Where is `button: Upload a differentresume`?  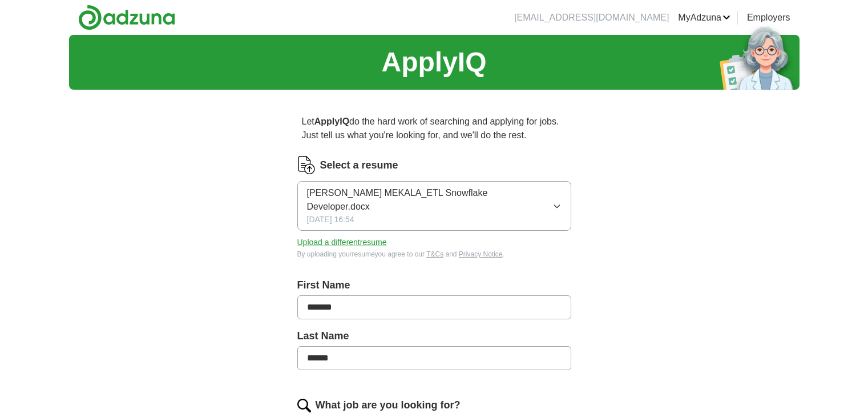 button: Upload a differentresume is located at coordinates (342, 242).